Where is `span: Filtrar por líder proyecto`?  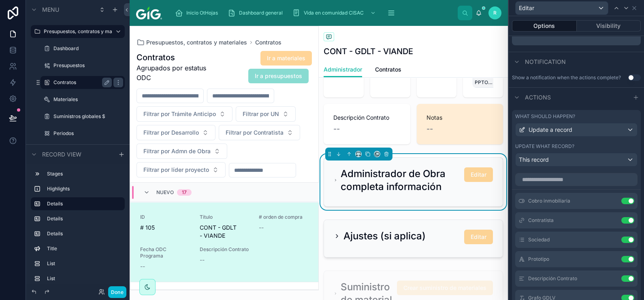
span: Filtrar por líder proyecto is located at coordinates (176, 170).